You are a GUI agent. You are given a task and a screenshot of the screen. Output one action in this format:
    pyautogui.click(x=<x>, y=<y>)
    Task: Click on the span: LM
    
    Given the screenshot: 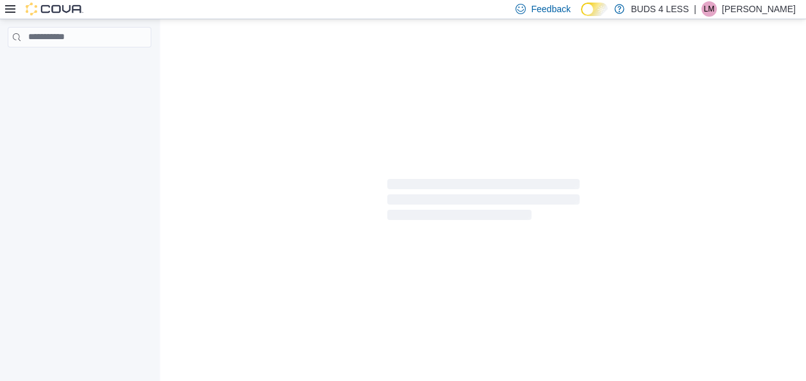 What is the action you would take?
    pyautogui.click(x=709, y=9)
    